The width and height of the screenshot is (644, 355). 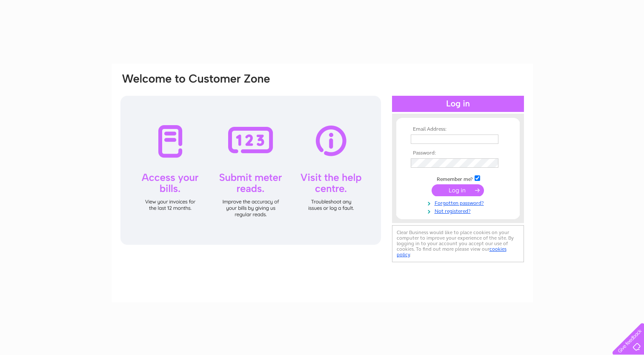 What do you see at coordinates (458, 178) in the screenshot?
I see `td: Remember me?` at bounding box center [458, 178].